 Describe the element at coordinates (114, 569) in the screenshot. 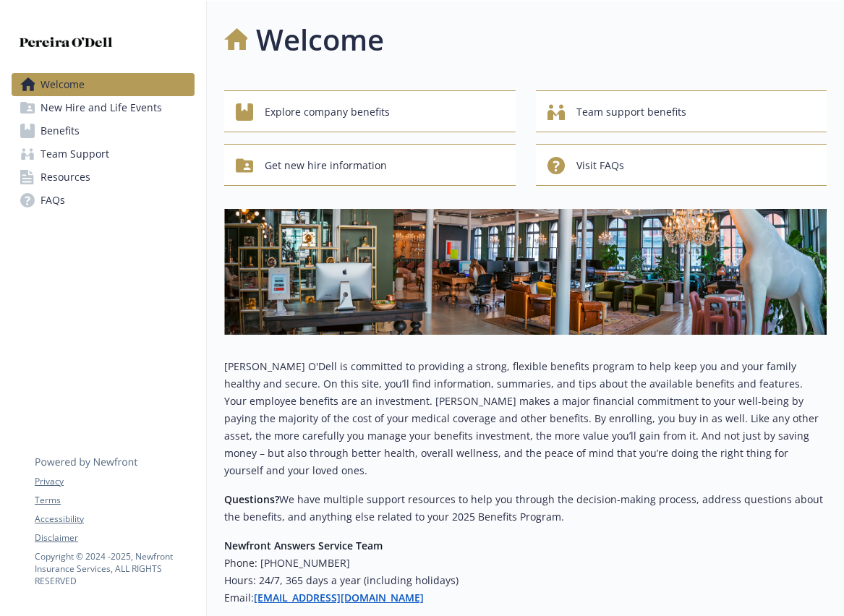

I see `p: Copyright © 2024 - 2025 , Newfront Insurance Services, ALL RIGHTS RESERVED` at that location.